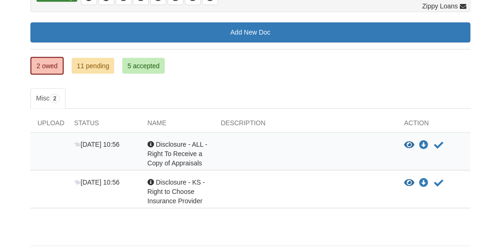 The width and height of the screenshot is (501, 250). Describe the element at coordinates (49, 125) in the screenshot. I see `div: Upload` at that location.